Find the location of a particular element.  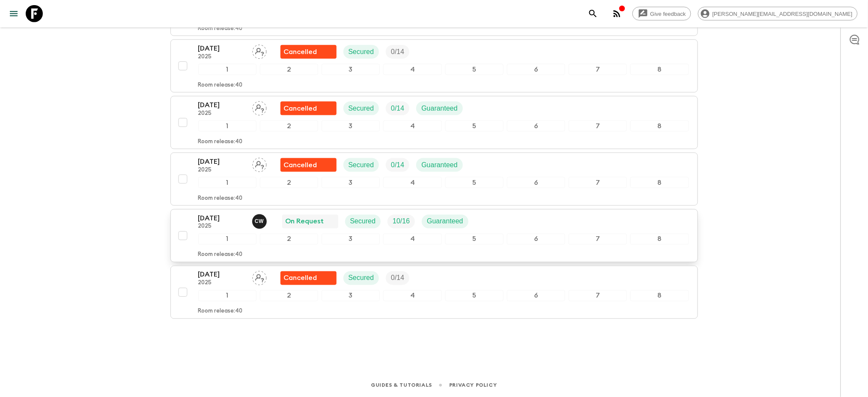

a: Give feedback is located at coordinates (662, 13).